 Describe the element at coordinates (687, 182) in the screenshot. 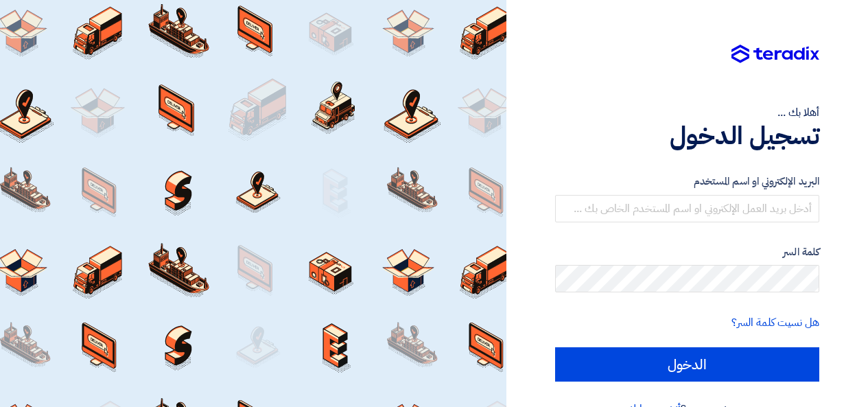

I see `label: البريد الإلكتروني او اسم المستخدم` at that location.